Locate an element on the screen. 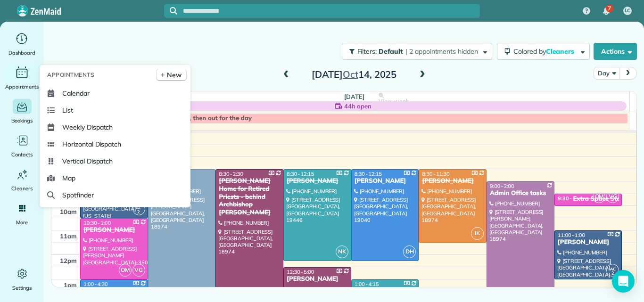  svg: Focus search is located at coordinates (174, 10).